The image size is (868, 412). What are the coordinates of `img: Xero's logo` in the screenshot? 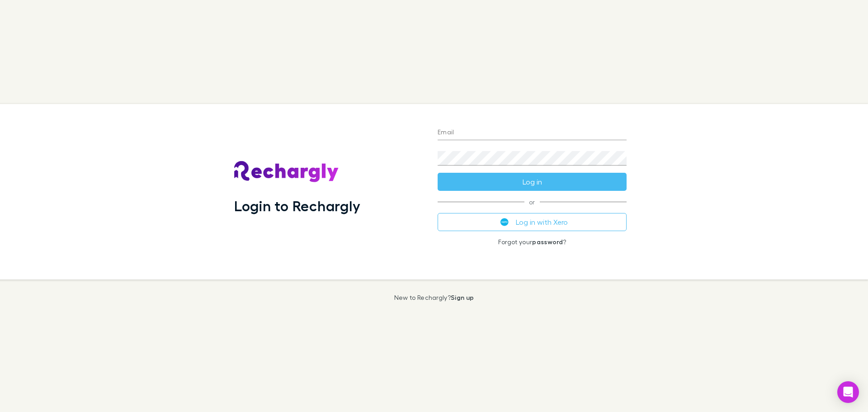 It's located at (504, 222).